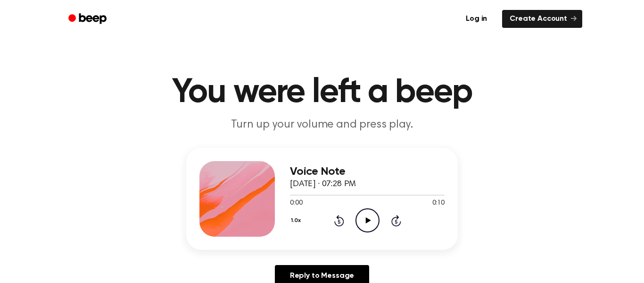 The width and height of the screenshot is (644, 283). What do you see at coordinates (367, 172) in the screenshot?
I see `h3: Voice Note` at bounding box center [367, 172].